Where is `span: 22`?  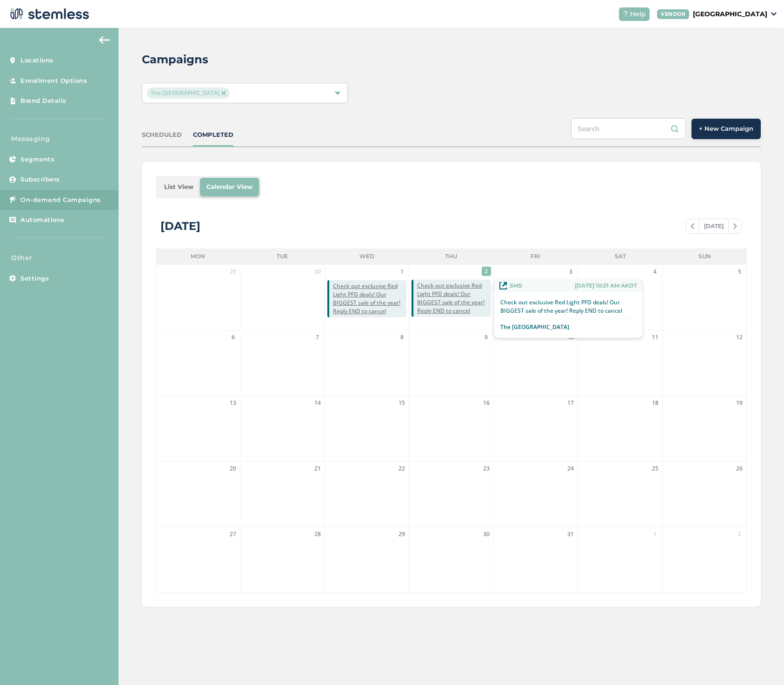 span: 22 is located at coordinates (402, 468).